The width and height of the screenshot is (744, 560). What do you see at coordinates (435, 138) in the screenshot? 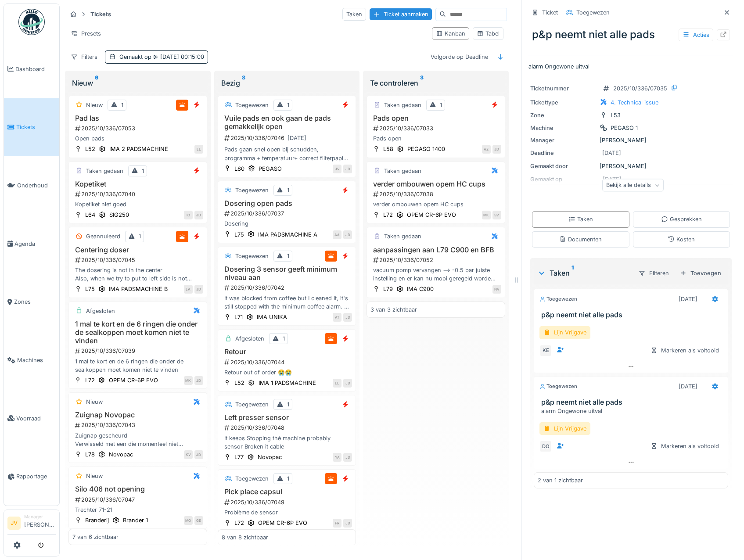
I see `div: Pads open` at bounding box center [435, 138].